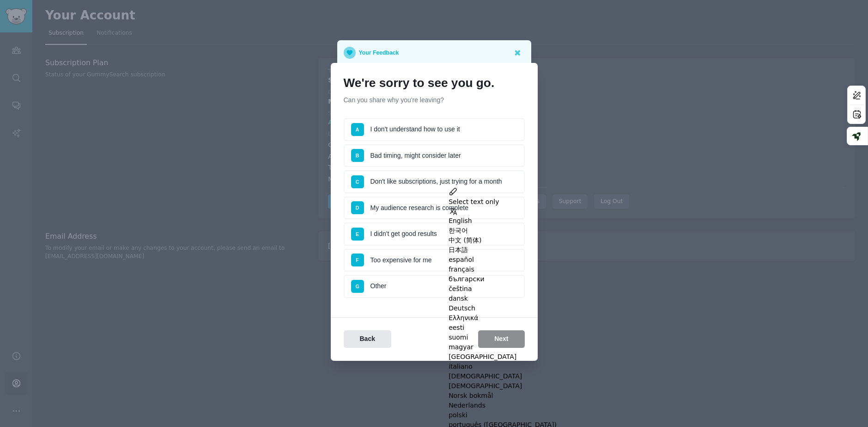 Image resolution: width=868 pixels, height=427 pixels. What do you see at coordinates (502, 414) in the screenshot?
I see `div: polski` at bounding box center [502, 414].